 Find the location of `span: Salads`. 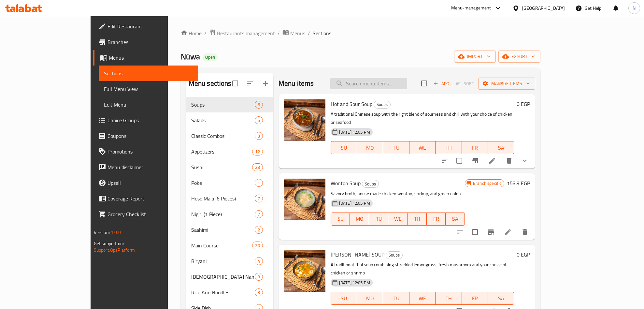

span: Salads is located at coordinates (223, 120).